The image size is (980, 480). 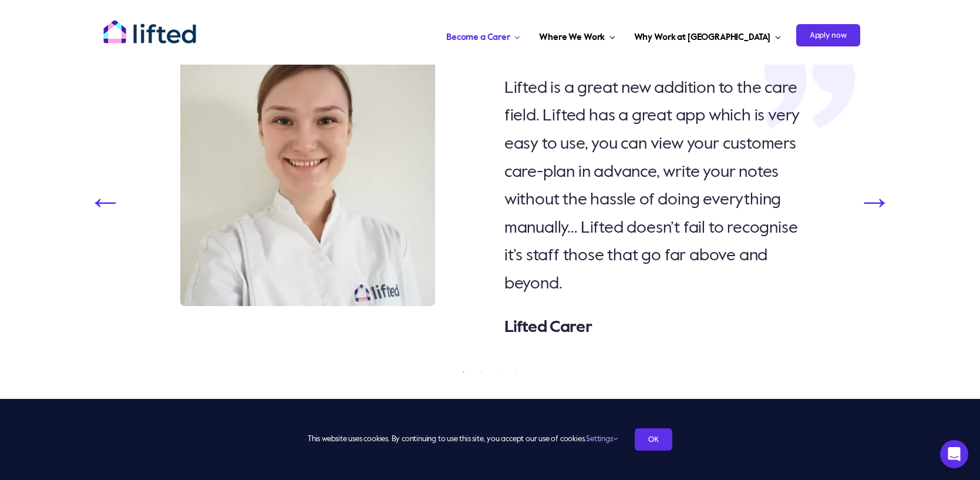 What do you see at coordinates (661, 327) in the screenshot?
I see `h3: Lifted Carer` at bounding box center [661, 327].